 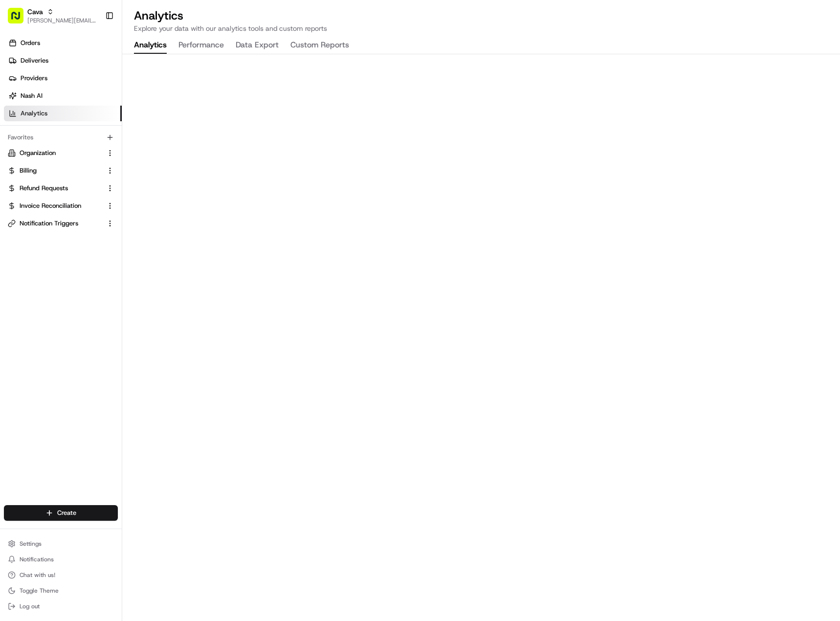 What do you see at coordinates (61, 544) in the screenshot?
I see `button: Settings` at bounding box center [61, 544].